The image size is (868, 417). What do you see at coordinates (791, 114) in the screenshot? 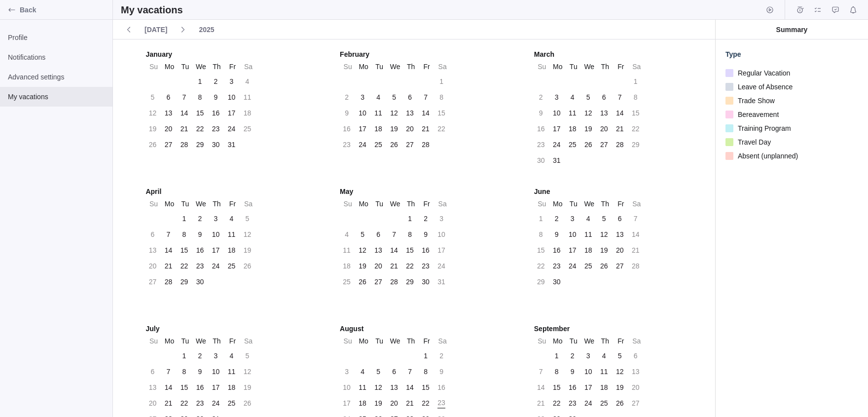
I see `div: Bereavement` at bounding box center [791, 114].